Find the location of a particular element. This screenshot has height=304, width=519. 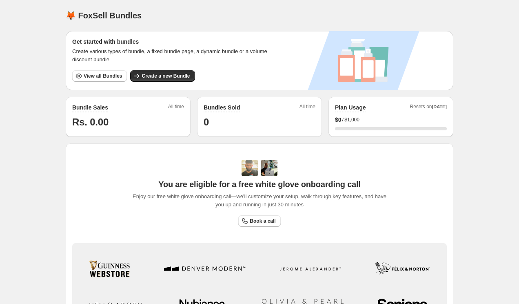

h1: 0 is located at coordinates (260, 122).